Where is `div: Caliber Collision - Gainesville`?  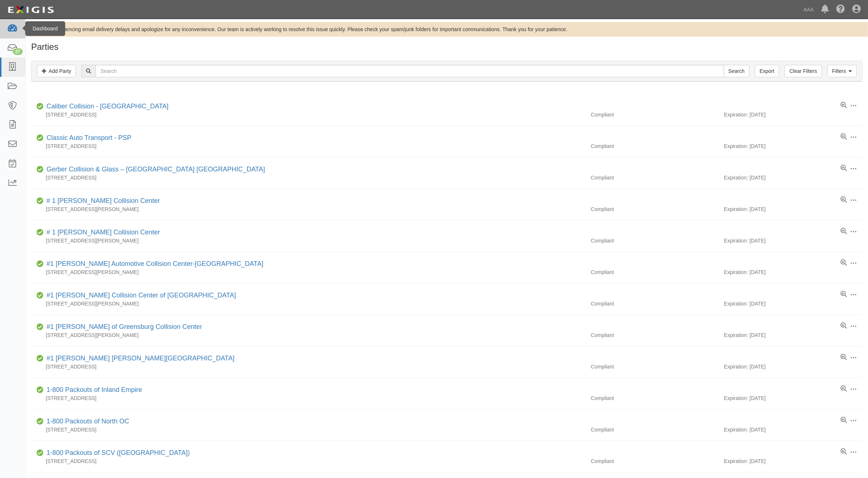 div: Caliber Collision - Gainesville is located at coordinates (106, 107).